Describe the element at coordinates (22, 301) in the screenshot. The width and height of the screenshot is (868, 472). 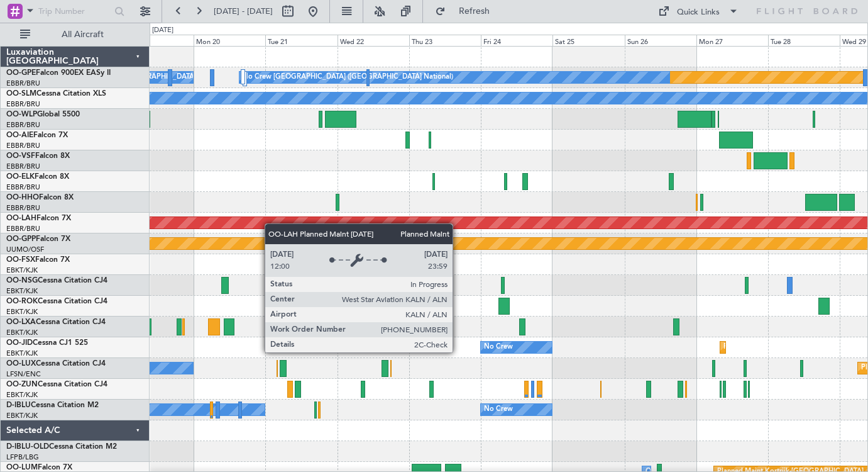
I see `span: OO-ROK` at that location.